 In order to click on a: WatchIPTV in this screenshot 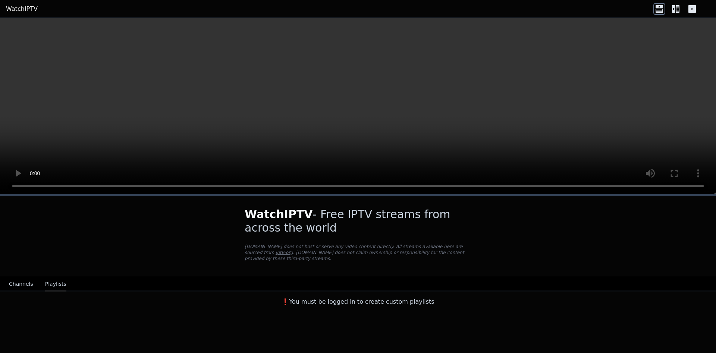, I will do `click(22, 9)`.